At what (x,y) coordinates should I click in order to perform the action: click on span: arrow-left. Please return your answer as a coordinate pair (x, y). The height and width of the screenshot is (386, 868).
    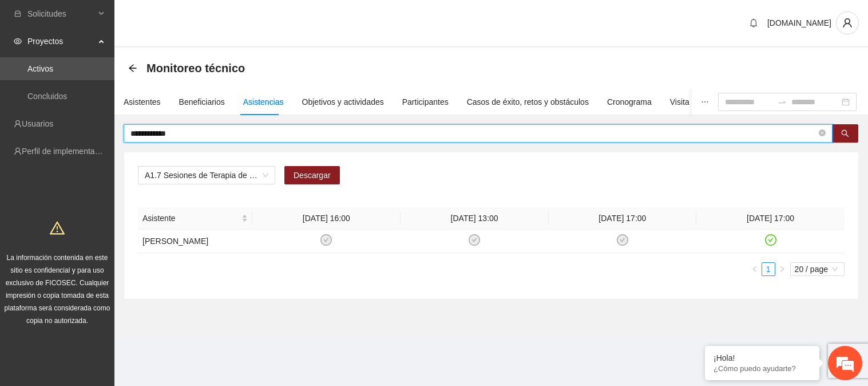
    Looking at the image, I should click on (133, 68).